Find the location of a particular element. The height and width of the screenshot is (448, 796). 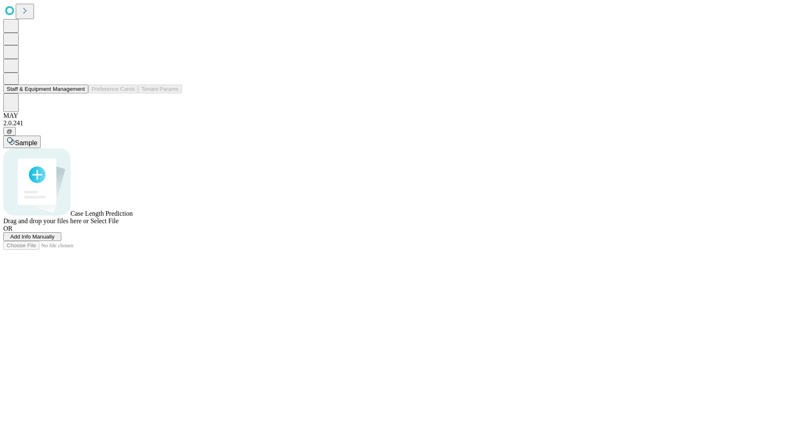

div: MAY is located at coordinates (398, 116).